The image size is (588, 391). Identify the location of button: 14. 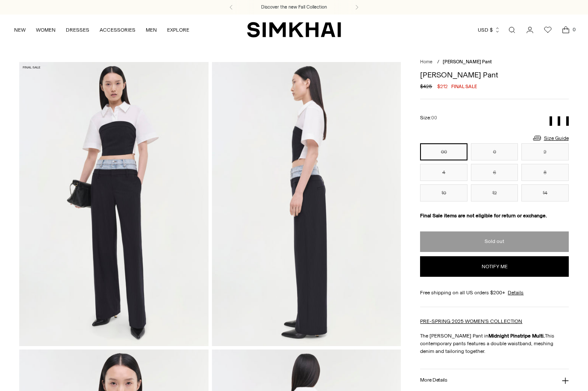
(545, 193).